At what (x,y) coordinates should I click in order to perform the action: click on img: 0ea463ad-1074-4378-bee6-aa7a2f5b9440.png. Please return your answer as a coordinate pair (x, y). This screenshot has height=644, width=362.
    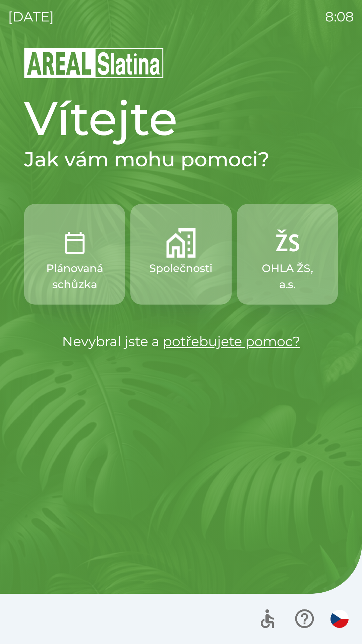
    Looking at the image, I should click on (75, 243).